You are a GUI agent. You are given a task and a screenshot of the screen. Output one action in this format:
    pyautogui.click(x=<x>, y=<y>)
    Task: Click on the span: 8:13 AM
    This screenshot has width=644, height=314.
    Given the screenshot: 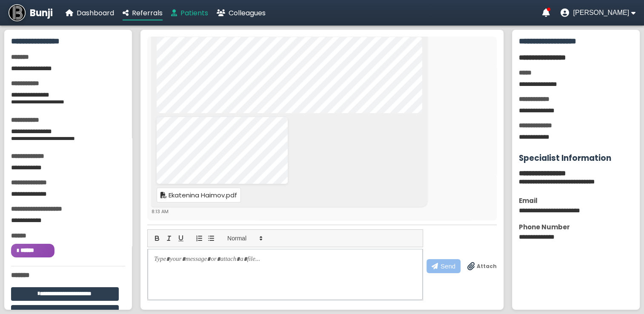 What is the action you would take?
    pyautogui.click(x=160, y=212)
    